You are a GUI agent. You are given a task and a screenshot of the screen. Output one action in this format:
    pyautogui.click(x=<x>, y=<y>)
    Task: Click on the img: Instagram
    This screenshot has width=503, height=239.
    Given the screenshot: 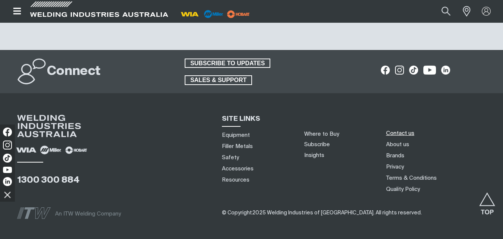 What is the action you would take?
    pyautogui.click(x=7, y=145)
    